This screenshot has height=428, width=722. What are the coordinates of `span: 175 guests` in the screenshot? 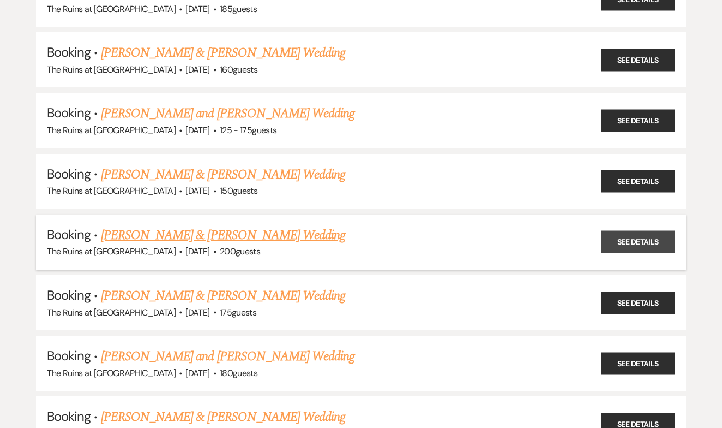 It's located at (238, 312).